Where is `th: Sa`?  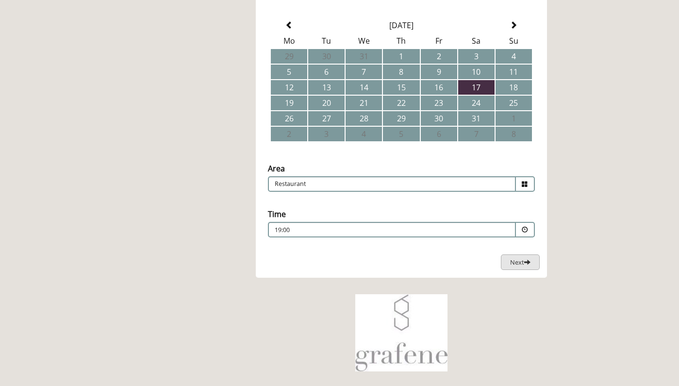
th: Sa is located at coordinates (476, 41).